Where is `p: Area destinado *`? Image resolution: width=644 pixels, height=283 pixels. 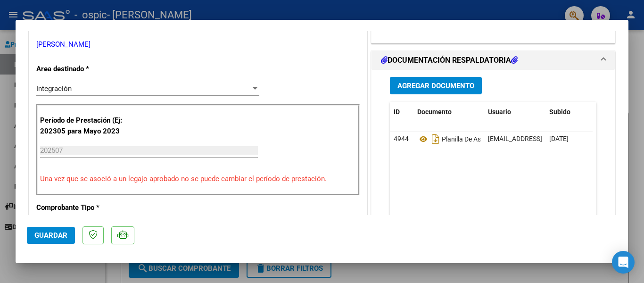 p: Area destinado * is located at coordinates (85, 69).